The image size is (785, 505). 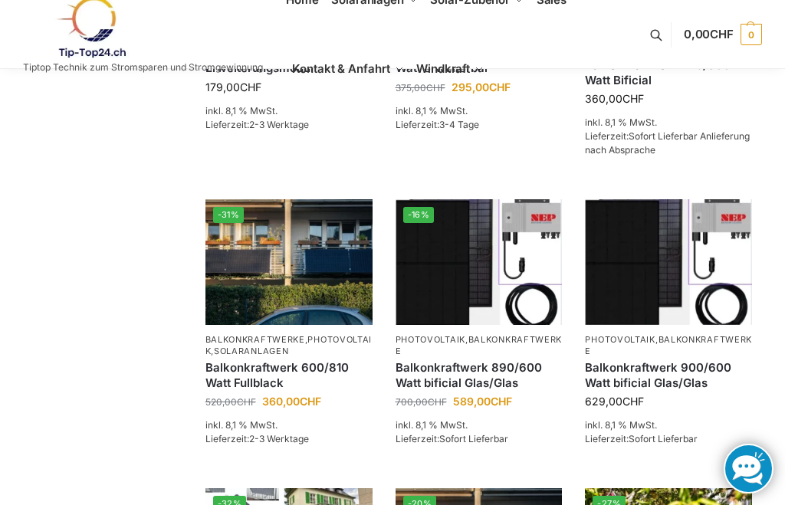 I want to click on a: -31%2 Balkonkraftwerke, so click(x=289, y=261).